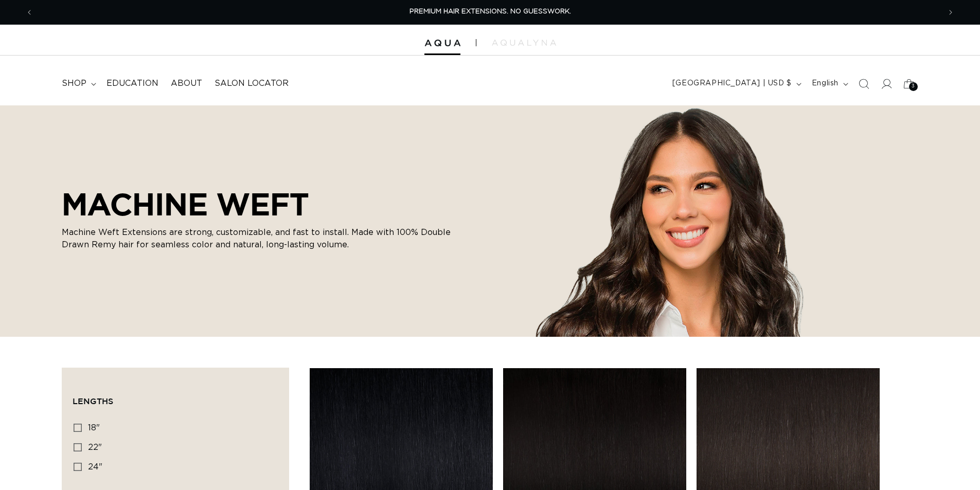 Image resolution: width=980 pixels, height=490 pixels. I want to click on span: 24", so click(96, 466).